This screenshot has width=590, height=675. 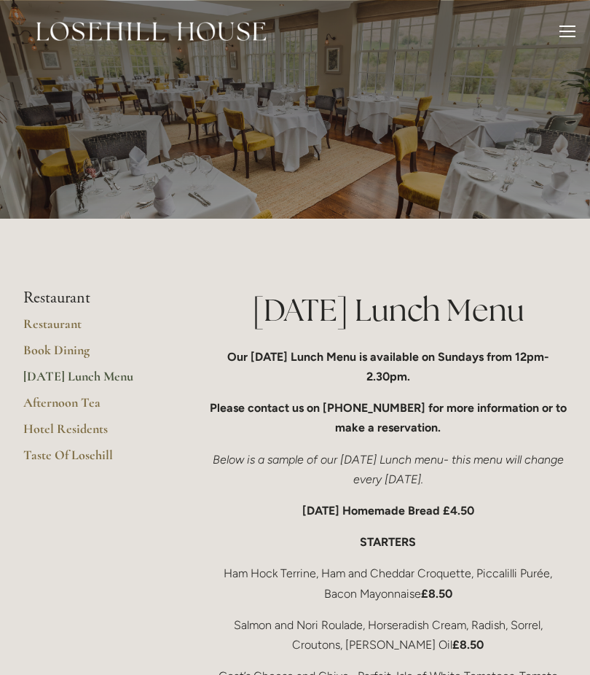 I want to click on a: Hotel Residents, so click(x=93, y=433).